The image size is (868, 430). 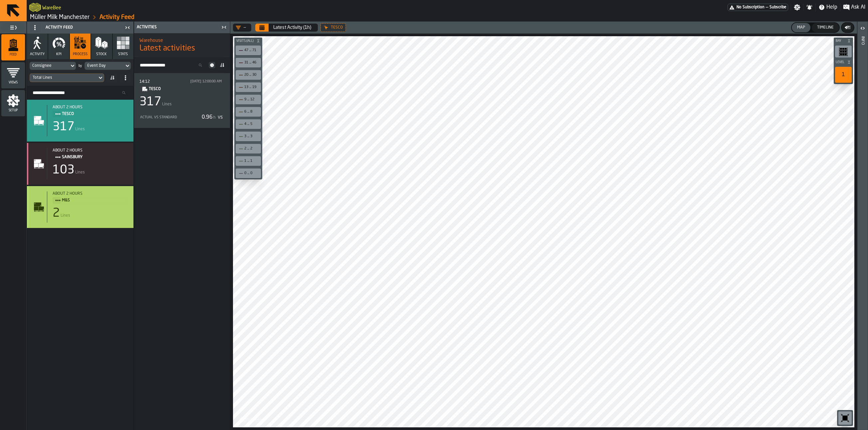 What do you see at coordinates (854, 7) in the screenshot?
I see `label: button-toggle-Ask AI` at bounding box center [854, 7].